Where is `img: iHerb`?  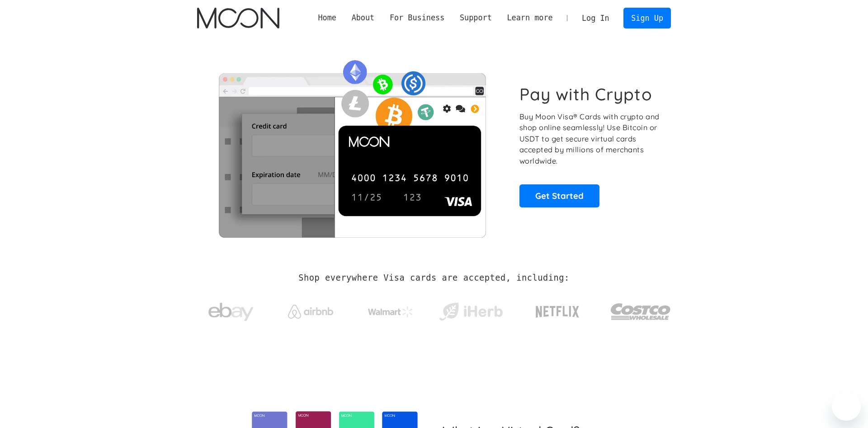 img: iHerb is located at coordinates (470, 312).